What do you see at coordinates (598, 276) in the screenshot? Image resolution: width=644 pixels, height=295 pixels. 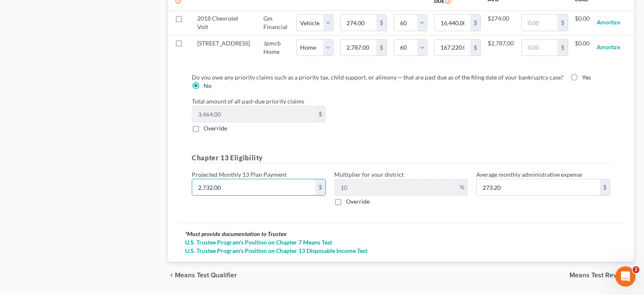 I see `span: Means Test Review` at bounding box center [598, 276].